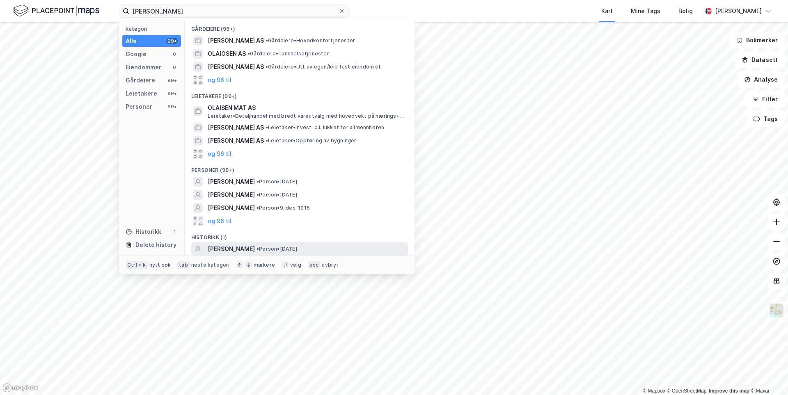 The image size is (788, 395). I want to click on span: Leietaker • Detaljhandel med bredt vareutvalg med hovedvekt på nærings- og nytelsesmidler, so click(307, 116).